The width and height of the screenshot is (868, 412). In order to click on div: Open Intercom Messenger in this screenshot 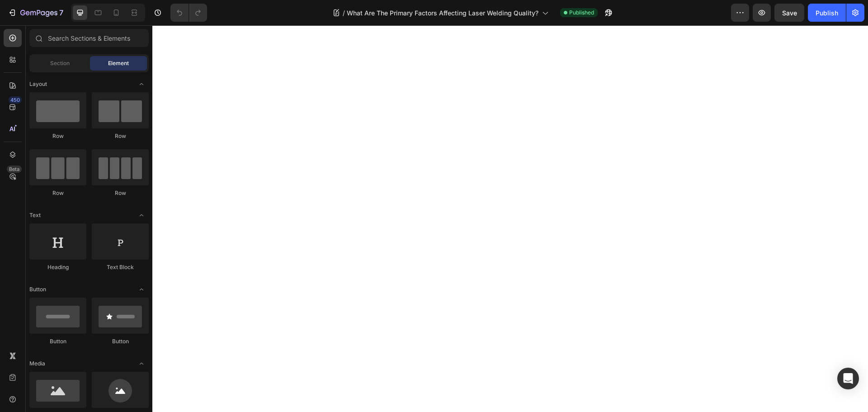, I will do `click(848, 379)`.